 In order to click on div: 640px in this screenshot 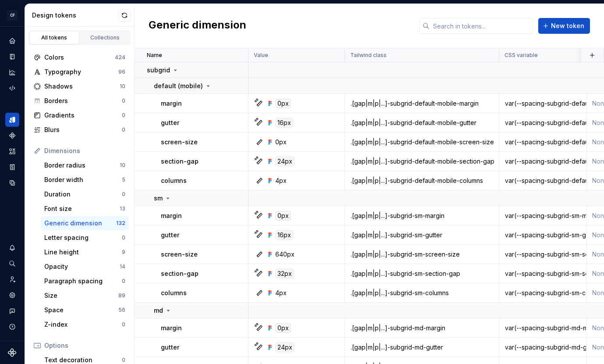, I will do `click(285, 254)`.